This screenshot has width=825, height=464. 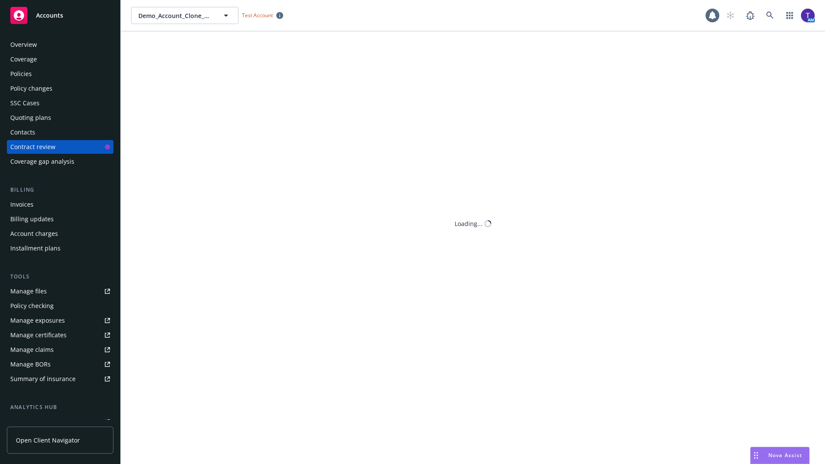 I want to click on div: Summary of insurance, so click(x=43, y=379).